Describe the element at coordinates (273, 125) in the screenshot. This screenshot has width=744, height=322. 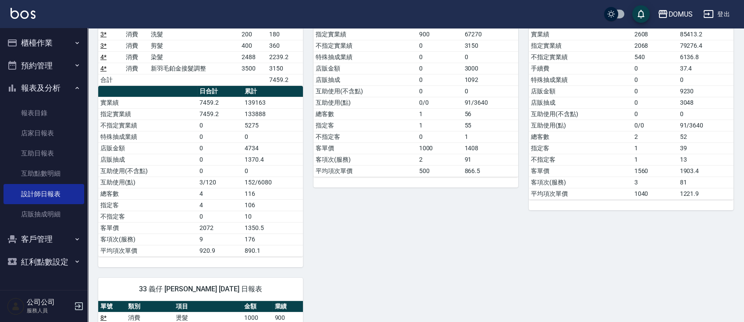
I see `td: 5275` at that location.